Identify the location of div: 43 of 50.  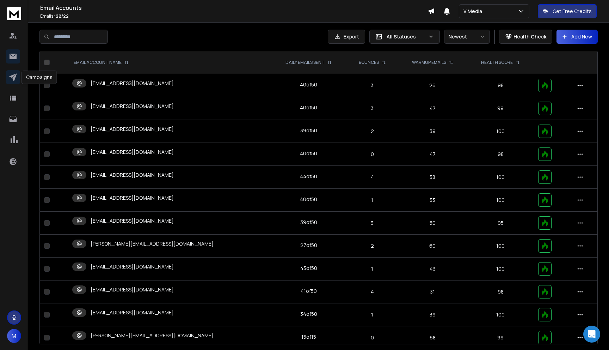
(309, 268).